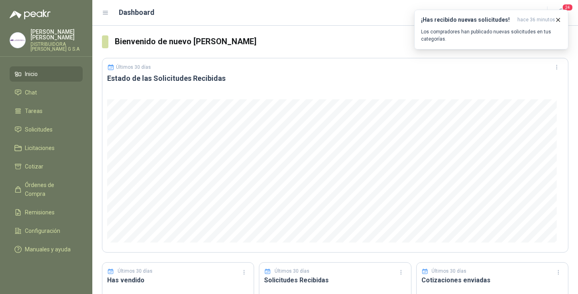 This screenshot has width=578, height=294. I want to click on h3: Estado de las Solicitudes Recibidas, so click(335, 78).